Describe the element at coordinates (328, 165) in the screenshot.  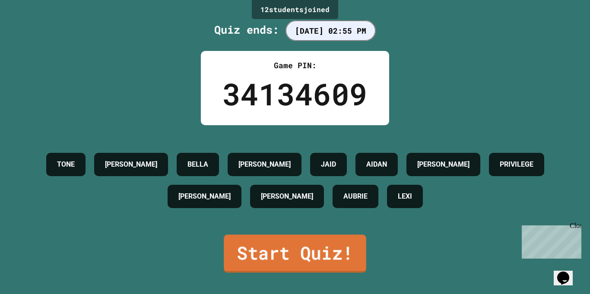
I see `h4: JAID` at that location.